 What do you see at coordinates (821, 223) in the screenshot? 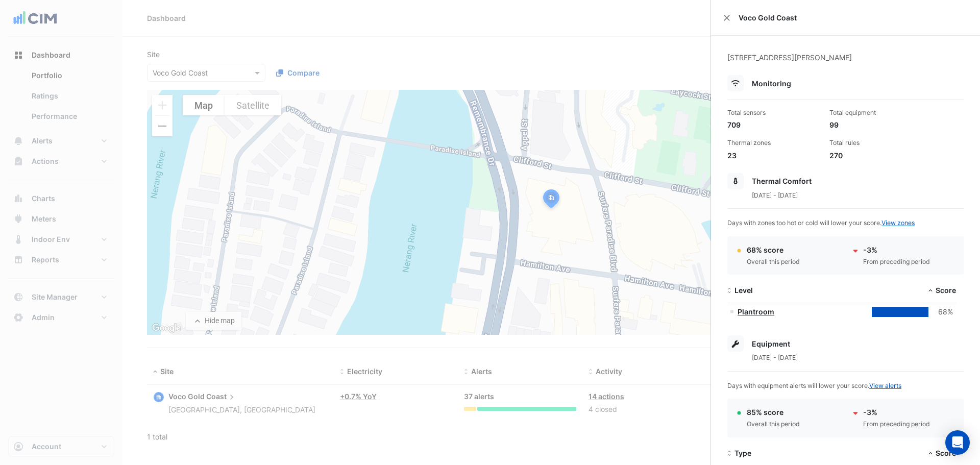
I see `span: Days with zones too hot or cold will lower your score.` at bounding box center [821, 223].